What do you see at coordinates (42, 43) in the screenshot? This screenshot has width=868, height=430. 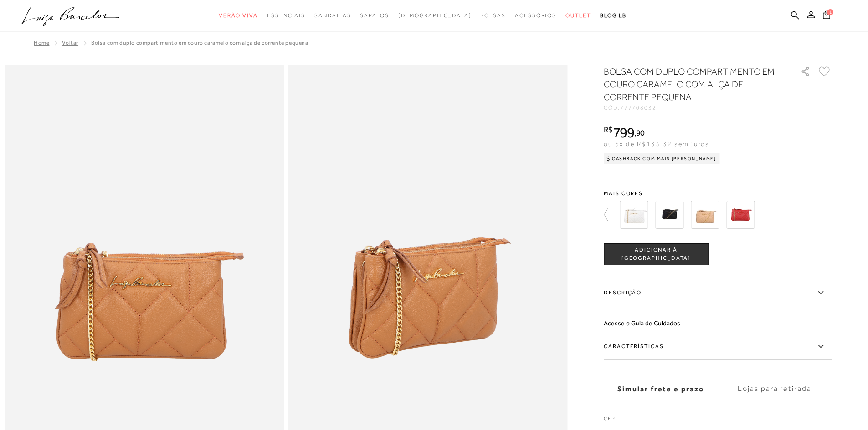 I see `a: Home` at bounding box center [42, 43].